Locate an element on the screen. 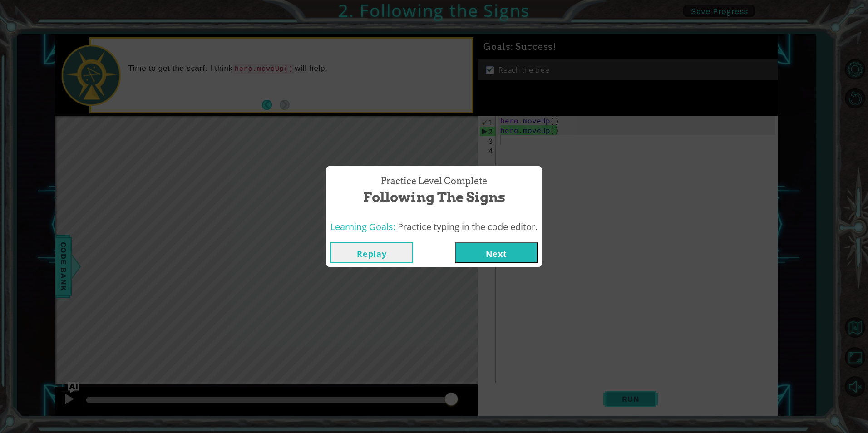  button: Next is located at coordinates (496, 252).